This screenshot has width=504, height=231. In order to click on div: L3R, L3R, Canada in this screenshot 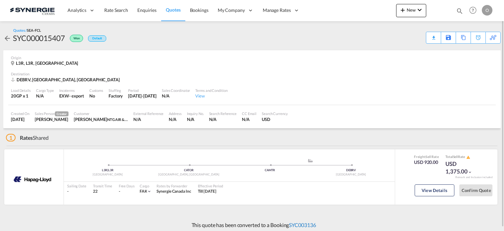, I will do `click(45, 63)`.